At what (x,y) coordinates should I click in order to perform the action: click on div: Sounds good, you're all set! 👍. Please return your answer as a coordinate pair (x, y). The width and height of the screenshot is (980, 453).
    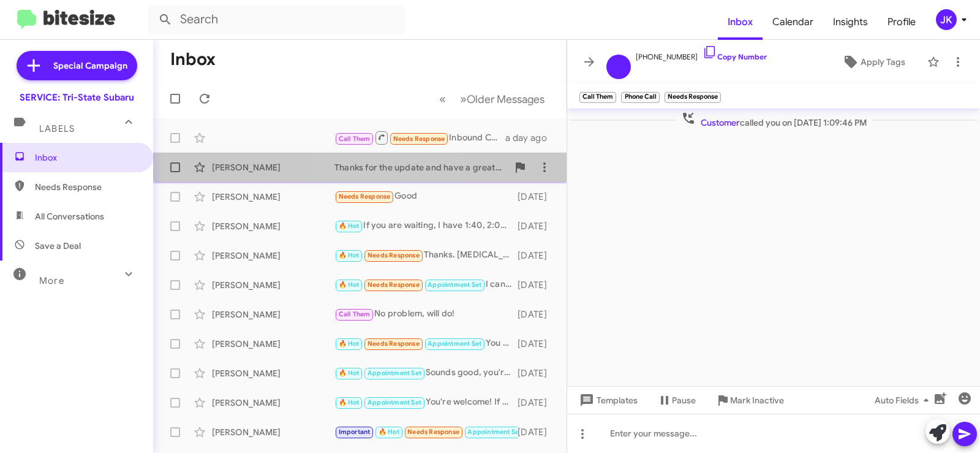
    Looking at the image, I should click on (426, 373).